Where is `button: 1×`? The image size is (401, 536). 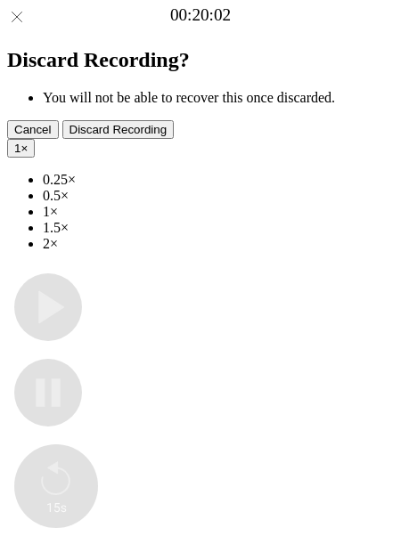
button: 1× is located at coordinates (20, 148).